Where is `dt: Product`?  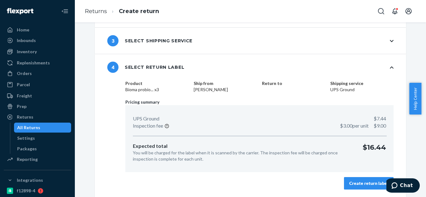 dt: Product is located at coordinates (157, 84).